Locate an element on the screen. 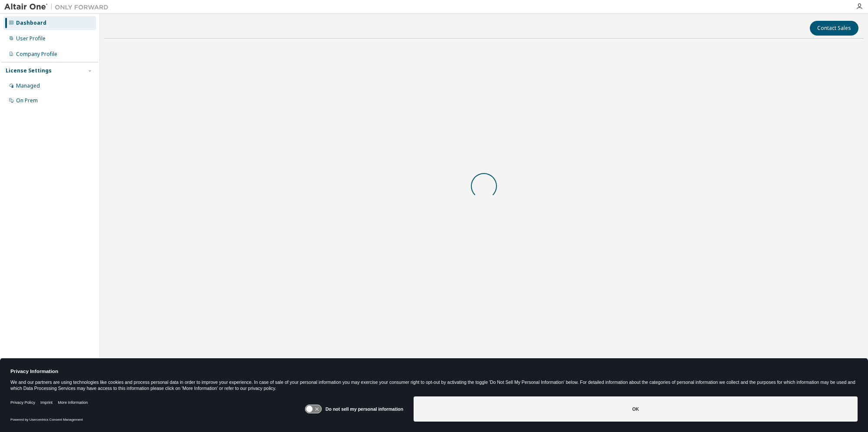 The image size is (868, 432). div: Company Profile is located at coordinates (37, 54).